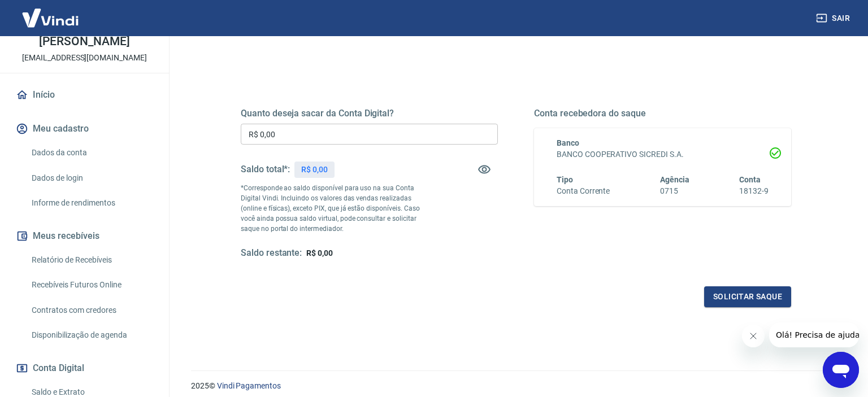  What do you see at coordinates (369, 113) in the screenshot?
I see `h5: Quanto deseja sacar da Conta Digital?` at bounding box center [369, 113].